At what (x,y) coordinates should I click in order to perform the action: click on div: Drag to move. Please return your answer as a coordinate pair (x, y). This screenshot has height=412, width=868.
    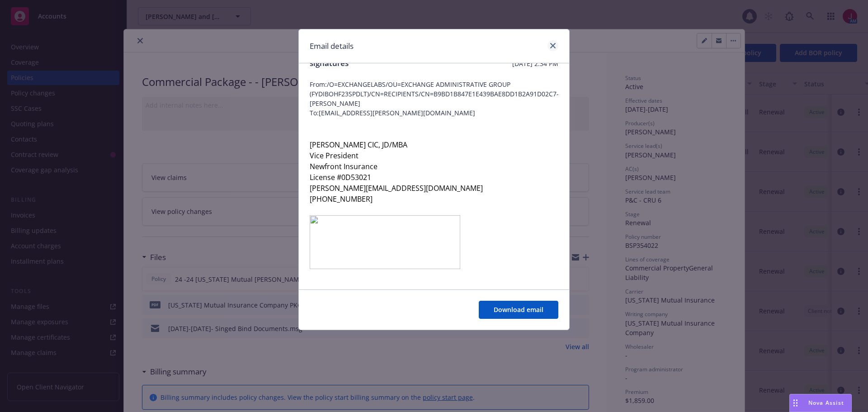
    Looking at the image, I should click on (795, 403).